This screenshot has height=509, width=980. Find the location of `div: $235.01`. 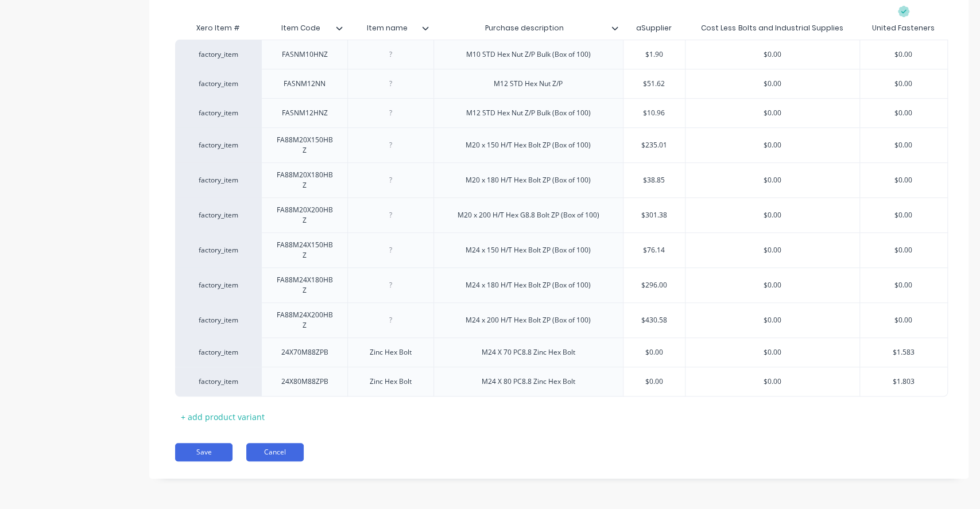

div: $235.01 is located at coordinates (655, 145).